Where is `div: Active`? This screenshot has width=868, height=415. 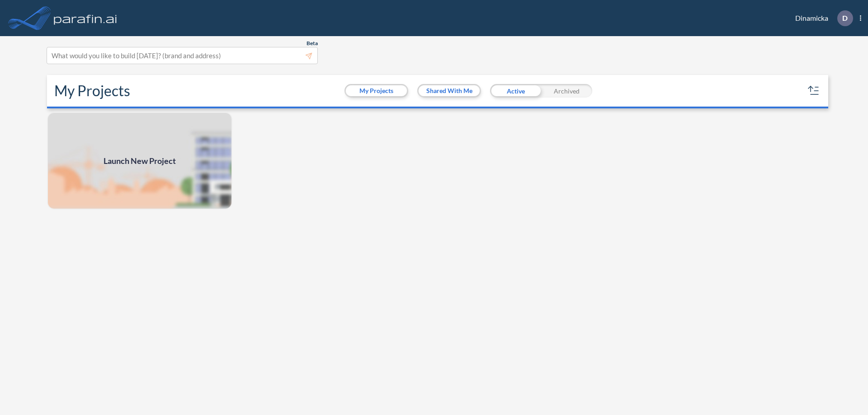 div: Active is located at coordinates (515, 90).